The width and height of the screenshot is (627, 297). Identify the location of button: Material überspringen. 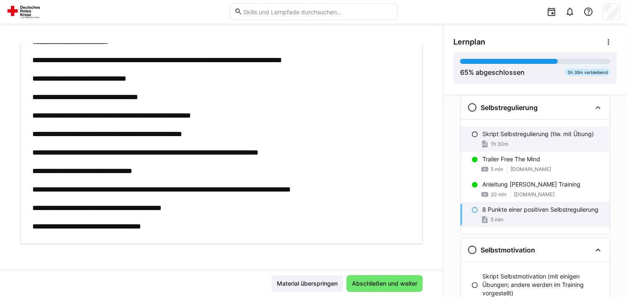
(307, 283).